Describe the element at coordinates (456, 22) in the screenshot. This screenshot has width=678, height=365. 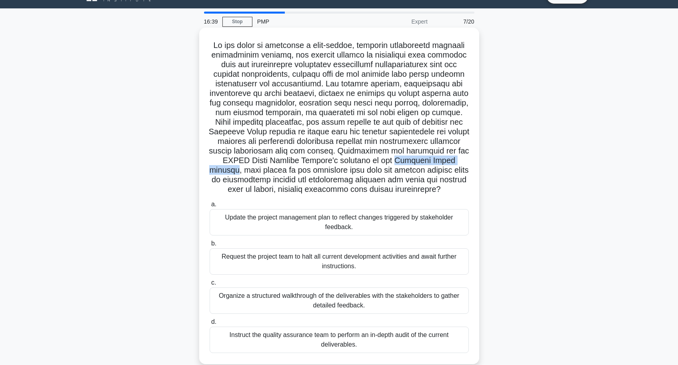
I see `div: 7/20` at that location.